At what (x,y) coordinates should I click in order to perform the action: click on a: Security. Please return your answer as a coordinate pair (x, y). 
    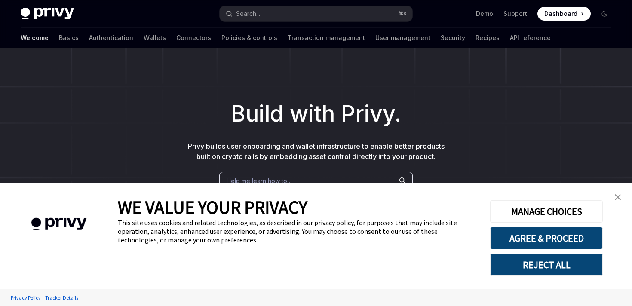
    Looking at the image, I should click on (453, 38).